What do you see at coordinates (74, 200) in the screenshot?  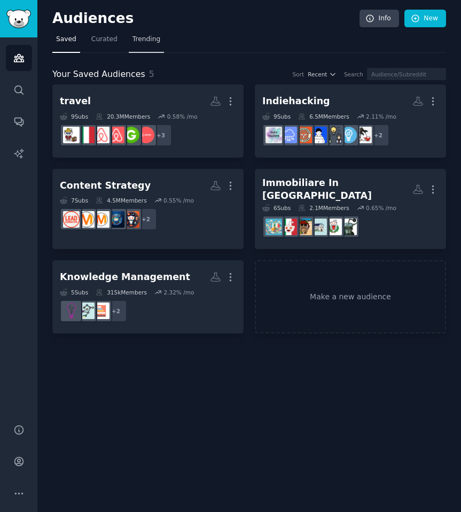 I see `div: 7 Sub s` at bounding box center [74, 200].